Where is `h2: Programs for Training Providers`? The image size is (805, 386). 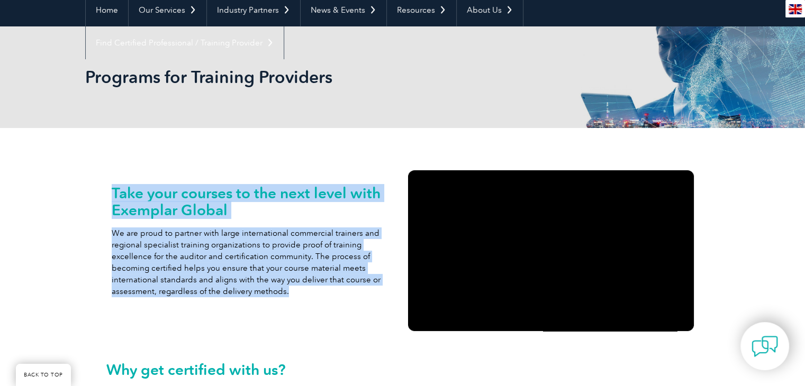 h2: Programs for Training Providers is located at coordinates (307, 77).